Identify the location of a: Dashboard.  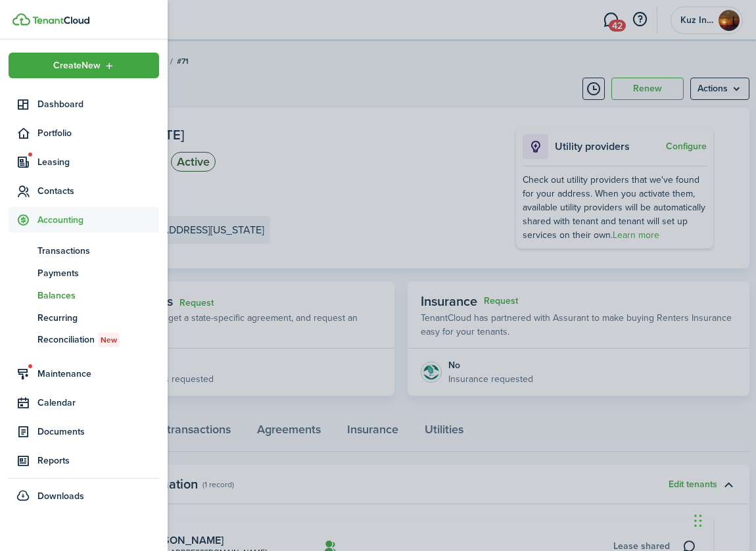
(83, 104).